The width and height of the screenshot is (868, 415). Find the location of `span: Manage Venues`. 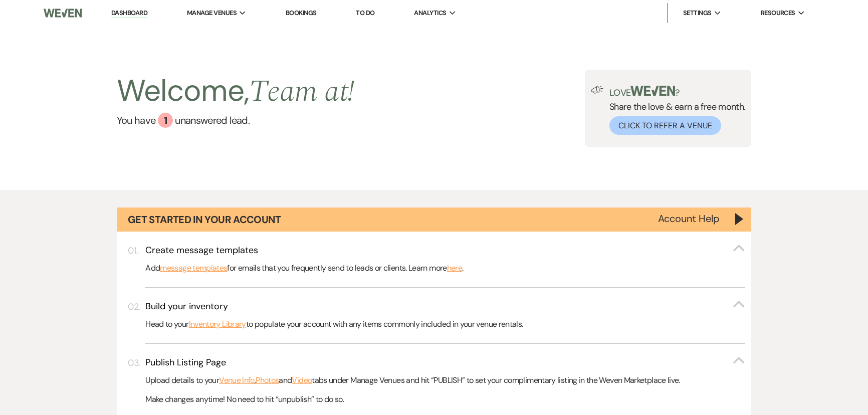

span: Manage Venues is located at coordinates (212, 13).